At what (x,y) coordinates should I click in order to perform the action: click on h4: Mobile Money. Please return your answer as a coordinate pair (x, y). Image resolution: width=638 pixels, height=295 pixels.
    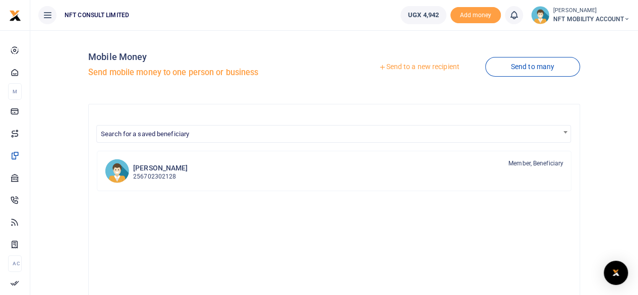
    Looking at the image, I should click on (209, 57).